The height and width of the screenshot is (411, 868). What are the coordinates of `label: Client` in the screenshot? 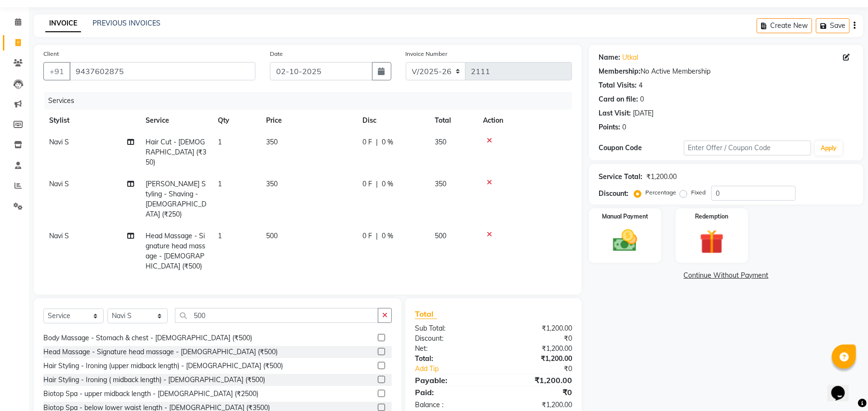 It's located at (51, 54).